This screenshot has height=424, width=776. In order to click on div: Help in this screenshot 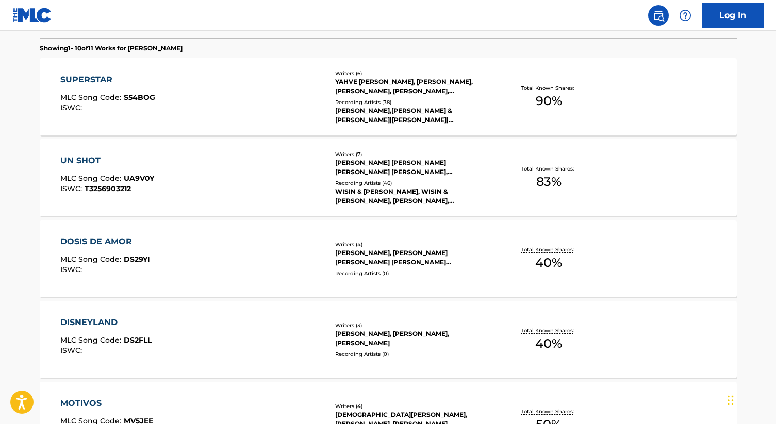, I will do `click(685, 15)`.